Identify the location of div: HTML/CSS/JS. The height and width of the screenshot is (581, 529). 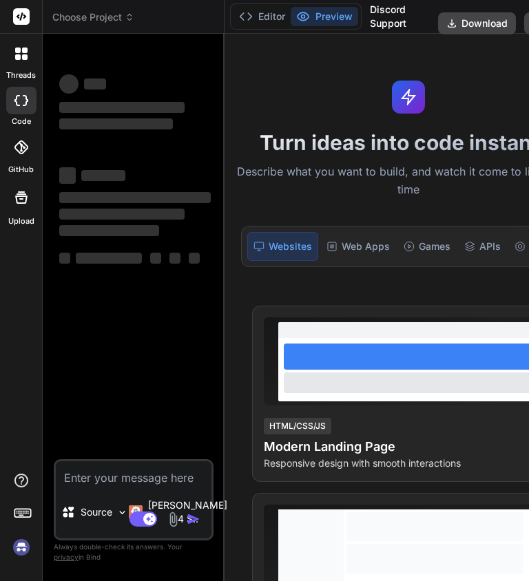
(297, 426).